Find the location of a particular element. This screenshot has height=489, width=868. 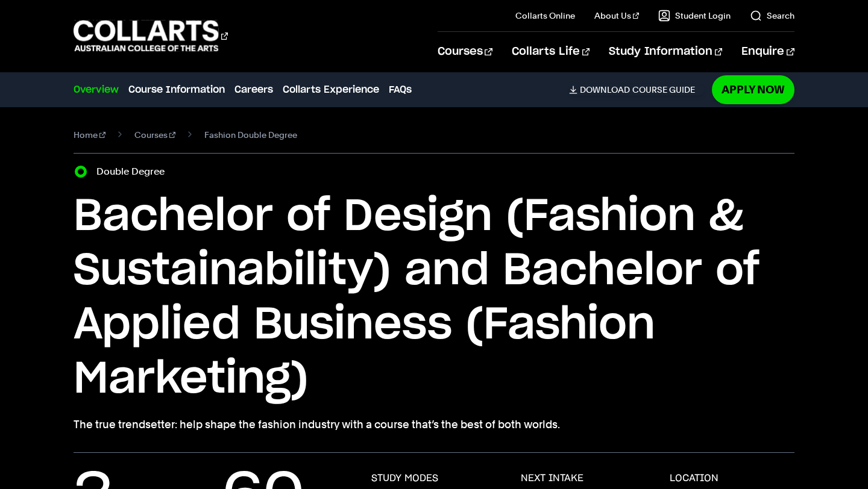

a: About Us is located at coordinates (617, 16).